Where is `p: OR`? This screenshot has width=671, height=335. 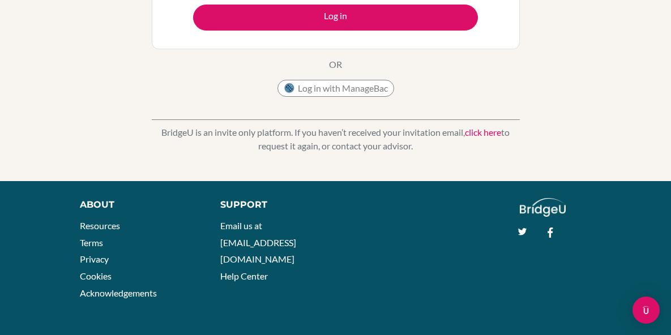 p: OR is located at coordinates (335, 65).